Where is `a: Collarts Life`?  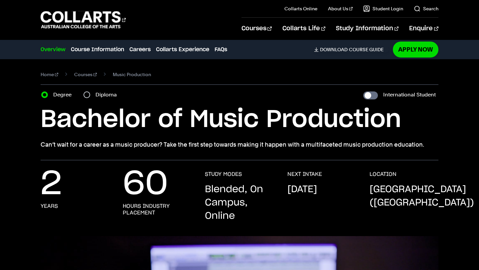
a: Collarts Life is located at coordinates (303, 29).